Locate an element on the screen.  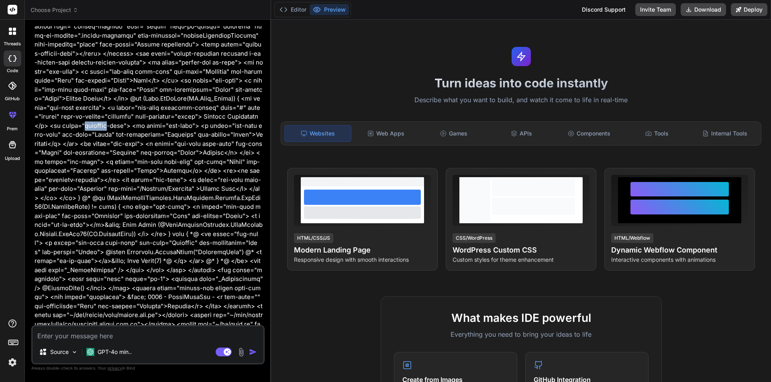
h4: Dynamic Webflow Component is located at coordinates (679, 250).